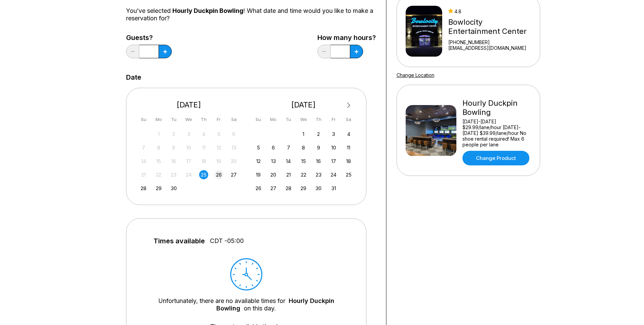 The height and width of the screenshot is (325, 644). What do you see at coordinates (490, 27) in the screenshot?
I see `div: Bowlocity Entertainment Center` at bounding box center [490, 27].